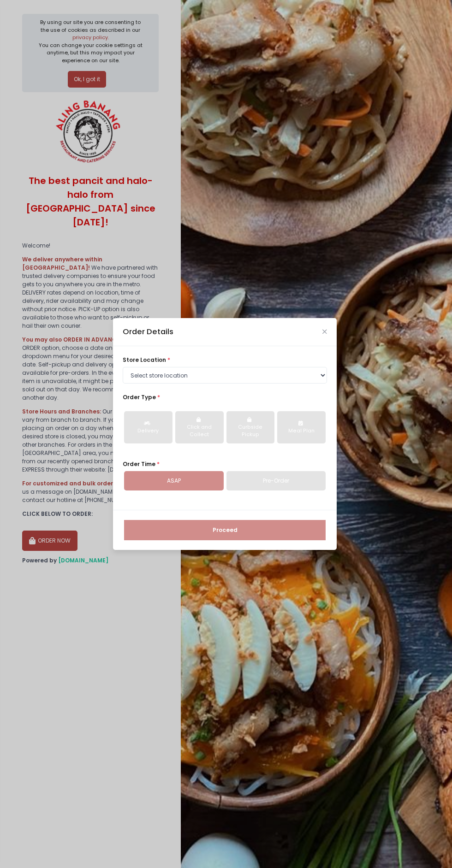 This screenshot has height=868, width=452. I want to click on div: Order Details, so click(148, 332).